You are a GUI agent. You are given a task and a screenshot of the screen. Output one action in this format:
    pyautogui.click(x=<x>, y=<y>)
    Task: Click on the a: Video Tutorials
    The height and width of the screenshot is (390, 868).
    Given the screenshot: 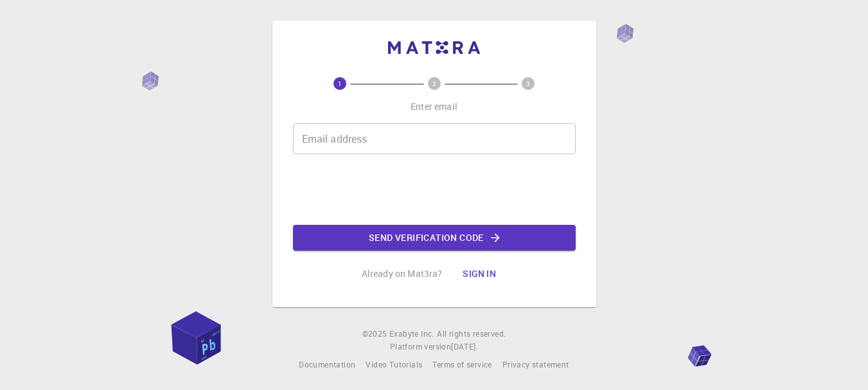 What is the action you would take?
    pyautogui.click(x=394, y=364)
    